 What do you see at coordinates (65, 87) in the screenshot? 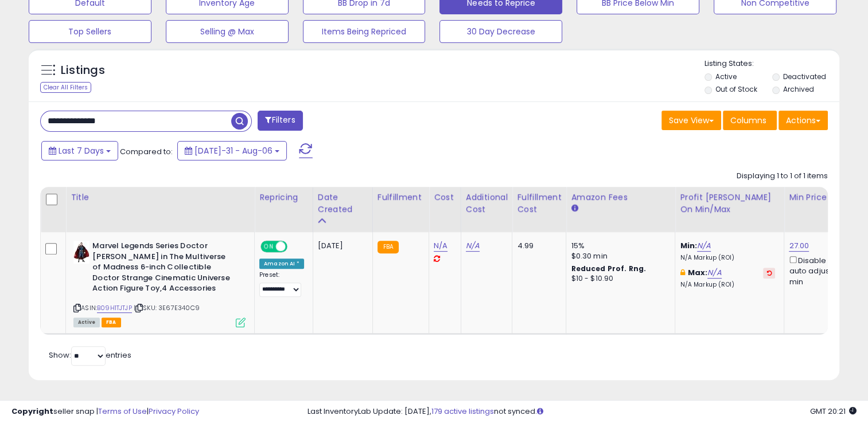
I see `div: Clear All Filters` at bounding box center [65, 87].